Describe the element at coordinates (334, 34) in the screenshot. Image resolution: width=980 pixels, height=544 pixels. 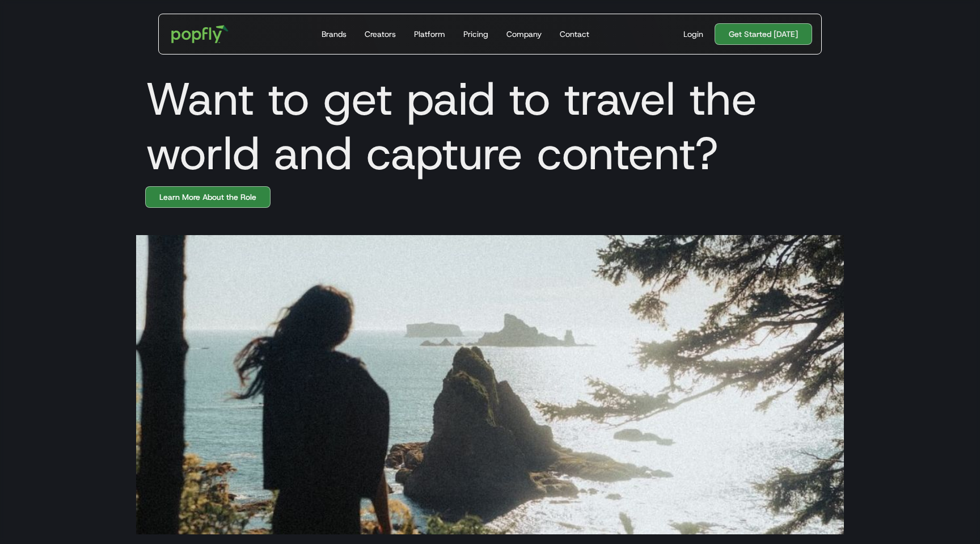
I see `a: Brands` at that location.